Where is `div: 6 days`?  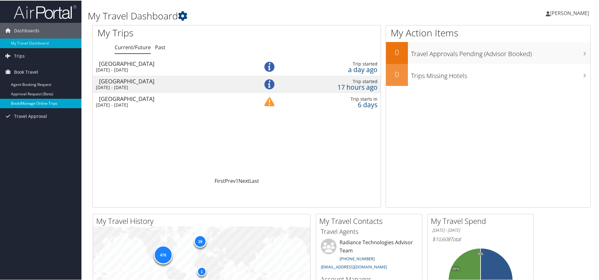
div: 6 days is located at coordinates (334, 104).